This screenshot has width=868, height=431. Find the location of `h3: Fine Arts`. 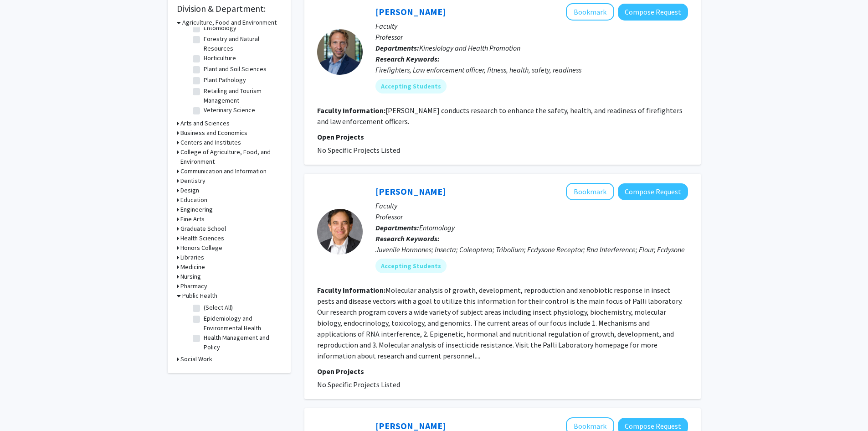

h3: Fine Arts is located at coordinates (192, 219).